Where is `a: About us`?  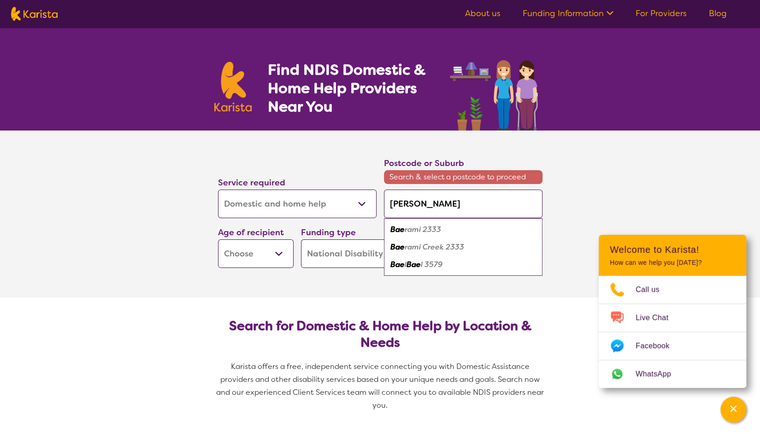 a: About us is located at coordinates (483, 13).